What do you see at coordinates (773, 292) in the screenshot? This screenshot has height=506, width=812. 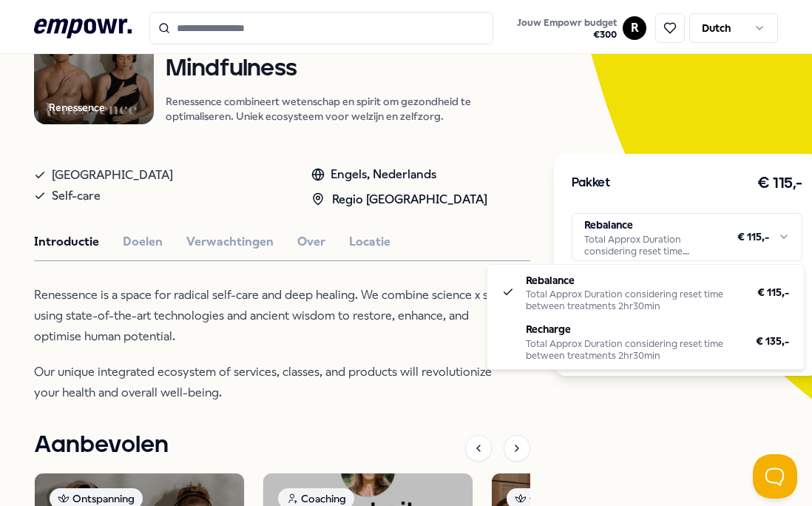 I see `span: € 115,-` at bounding box center [773, 292].